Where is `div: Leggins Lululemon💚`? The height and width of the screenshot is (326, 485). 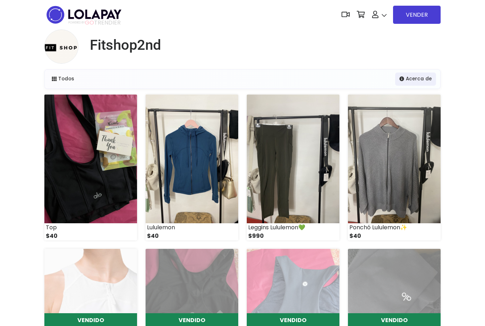
div: Leggins Lululemon💚 is located at coordinates (293, 227).